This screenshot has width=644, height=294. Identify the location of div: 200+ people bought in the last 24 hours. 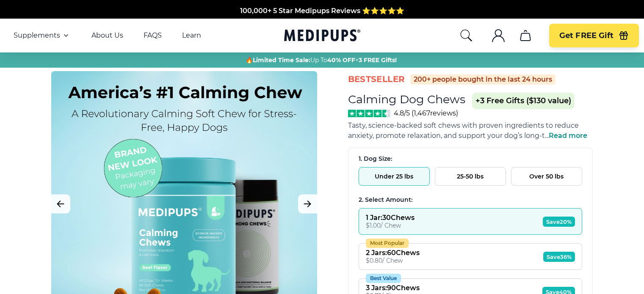
(483, 80).